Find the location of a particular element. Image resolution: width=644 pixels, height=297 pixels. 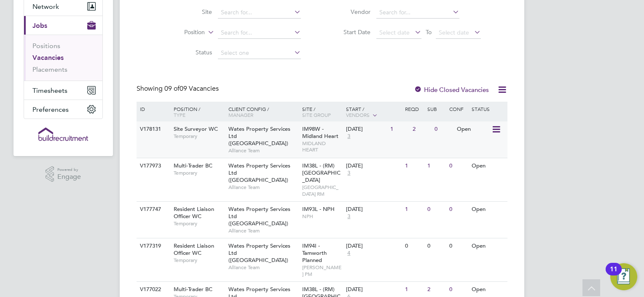

button: Timesheets is located at coordinates (63, 90).